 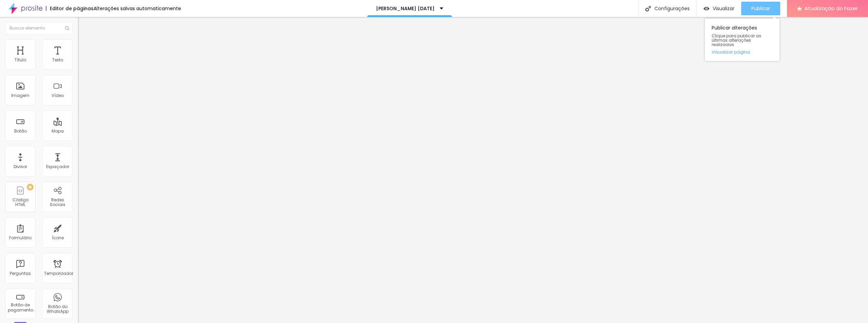 I want to click on font: Botão de pagamento, so click(x=21, y=307).